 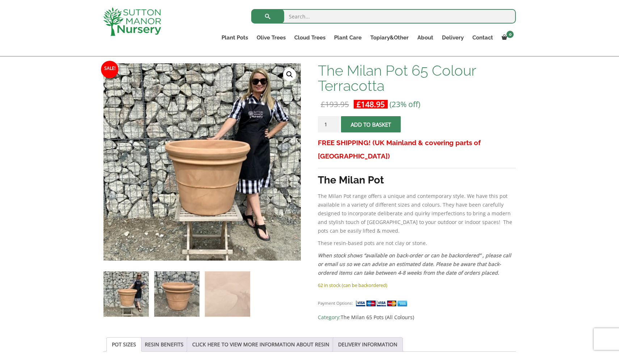 What do you see at coordinates (328, 124) in the screenshot?
I see `input: Product quantity` at bounding box center [328, 124].